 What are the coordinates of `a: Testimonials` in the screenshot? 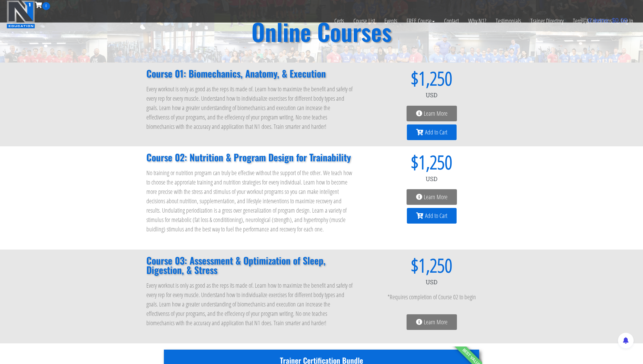 It's located at (508, 21).